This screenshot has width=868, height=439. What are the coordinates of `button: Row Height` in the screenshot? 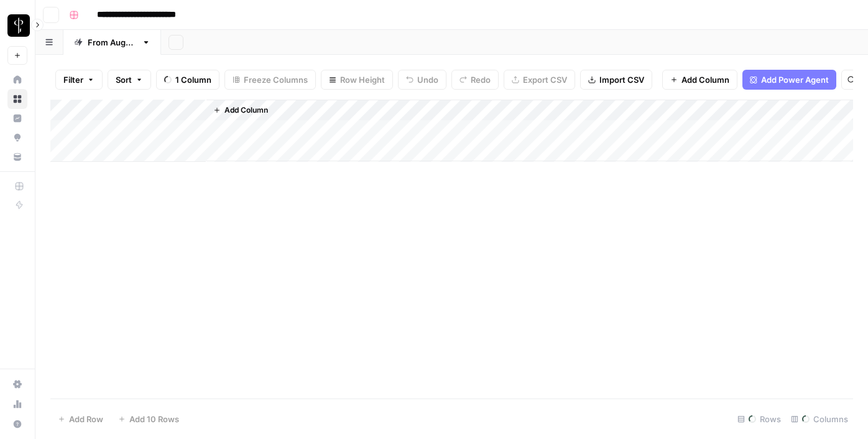 It's located at (357, 80).